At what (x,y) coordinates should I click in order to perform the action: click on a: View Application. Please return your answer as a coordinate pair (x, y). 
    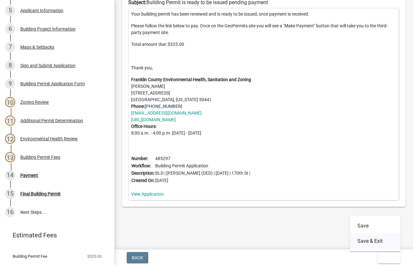
    Looking at the image, I should click on (147, 194).